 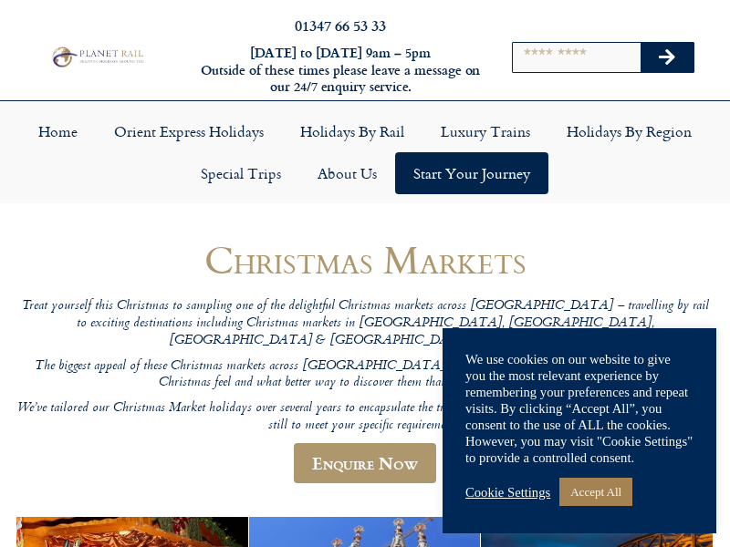 I want to click on a: Home, so click(x=57, y=131).